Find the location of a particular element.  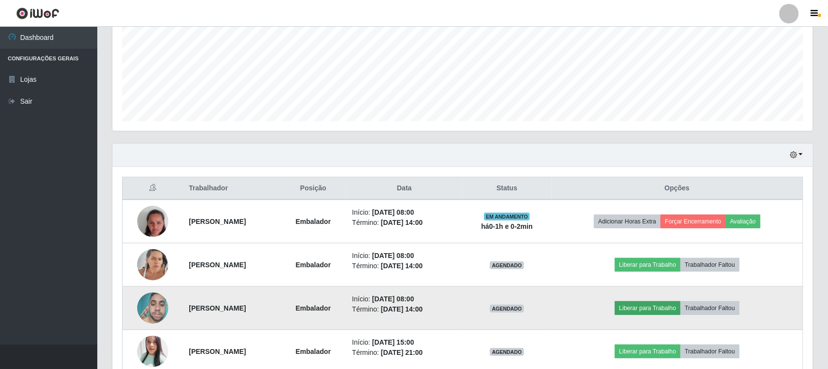

button: Avaliação is located at coordinates (743, 221).